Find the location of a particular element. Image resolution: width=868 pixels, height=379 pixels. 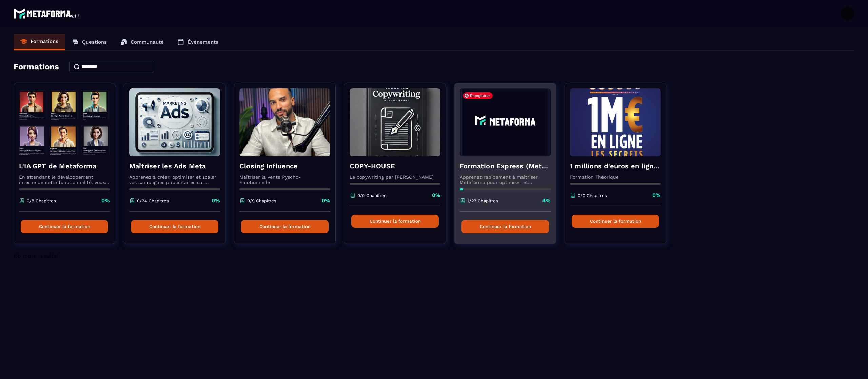

img: logo_orange.svg is located at coordinates (13, 13).